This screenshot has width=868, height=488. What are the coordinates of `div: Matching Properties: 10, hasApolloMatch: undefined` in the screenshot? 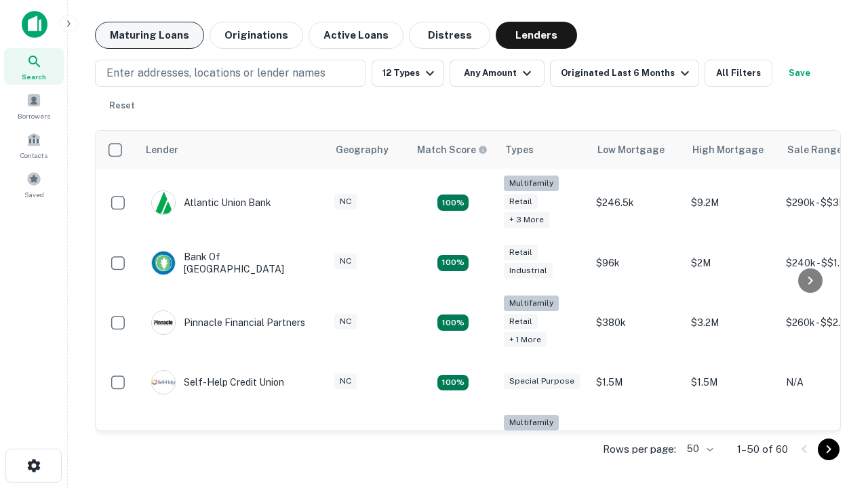 It's located at (453, 203).